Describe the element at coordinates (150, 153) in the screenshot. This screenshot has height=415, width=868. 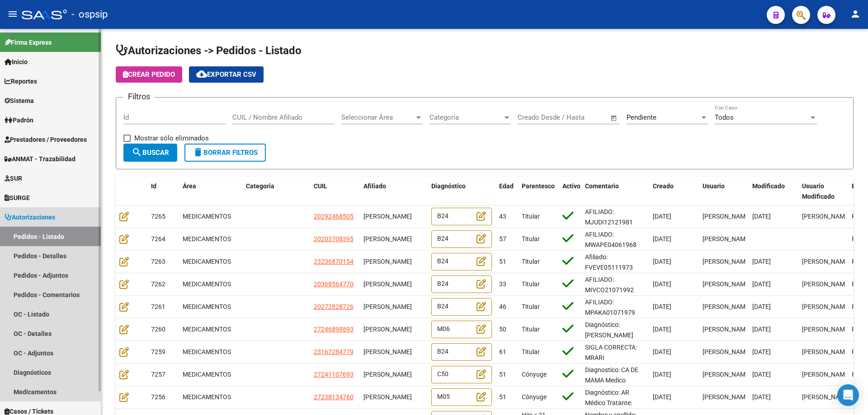
I see `button: Buscar` at that location.